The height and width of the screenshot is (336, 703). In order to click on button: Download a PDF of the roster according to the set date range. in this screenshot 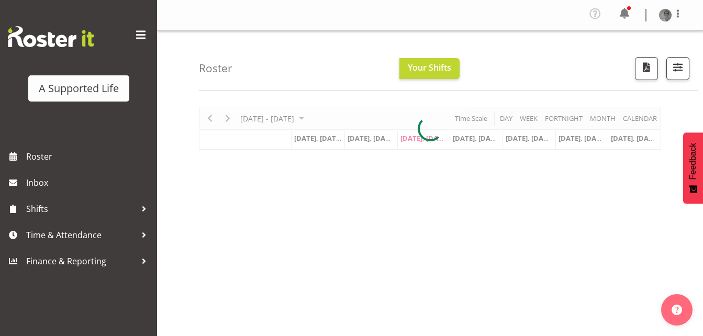, I will do `click(647, 69)`.